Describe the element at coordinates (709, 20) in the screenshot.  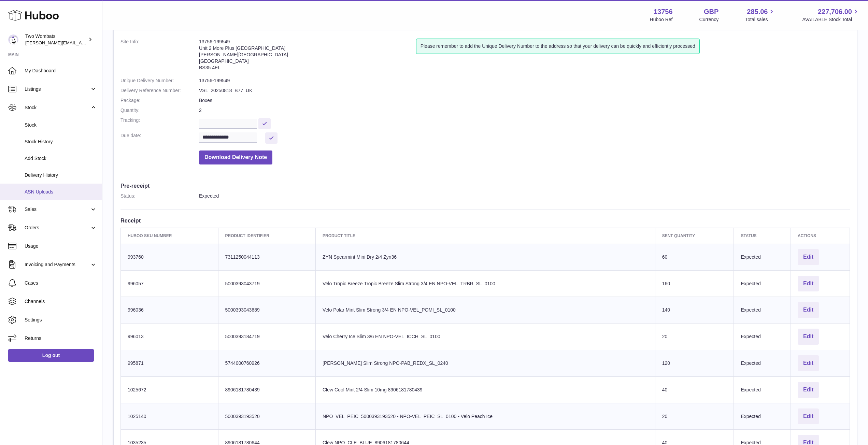
I see `div: Currency` at that location.